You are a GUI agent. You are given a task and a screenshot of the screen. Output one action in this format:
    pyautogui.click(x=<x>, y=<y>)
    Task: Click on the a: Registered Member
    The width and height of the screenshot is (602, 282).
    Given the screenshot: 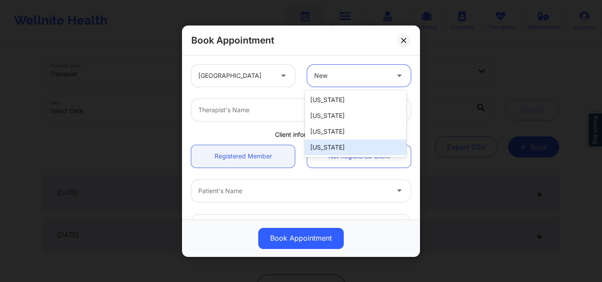 What is the action you would take?
    pyautogui.click(x=243, y=156)
    